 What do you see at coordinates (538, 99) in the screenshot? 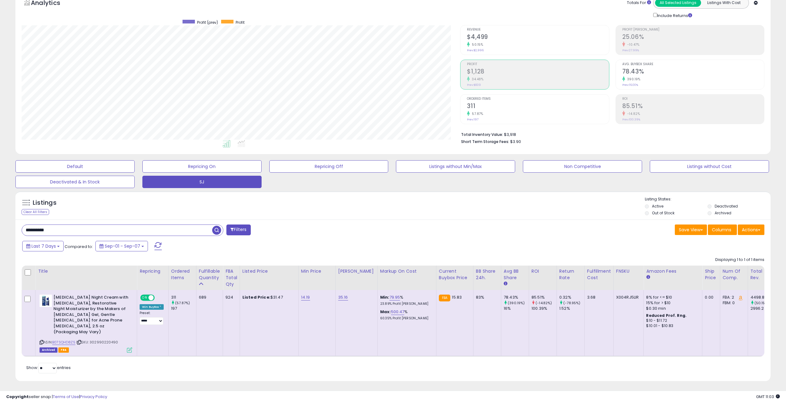
I see `span: Ordered Items` at bounding box center [538, 99].